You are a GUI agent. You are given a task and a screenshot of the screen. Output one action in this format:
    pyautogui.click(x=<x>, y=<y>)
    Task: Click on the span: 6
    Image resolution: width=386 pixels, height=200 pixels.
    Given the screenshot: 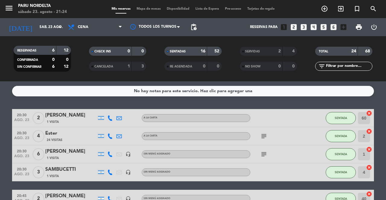 What is the action you would take?
    pyautogui.click(x=38, y=155)
    